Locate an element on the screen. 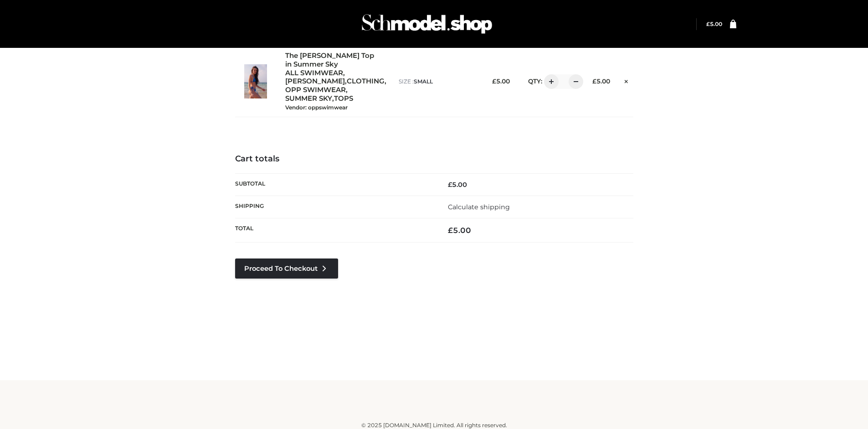 The width and height of the screenshot is (868, 429). img: Schmodel Admin 964 is located at coordinates (427, 24).